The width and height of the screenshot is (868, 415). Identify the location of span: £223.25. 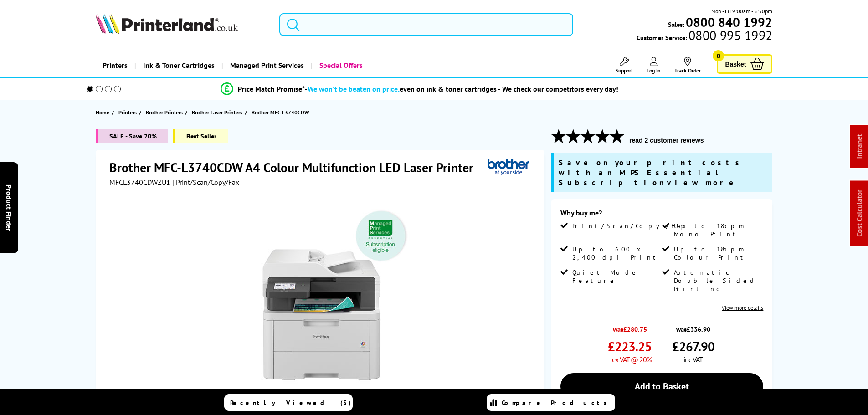
(630, 346).